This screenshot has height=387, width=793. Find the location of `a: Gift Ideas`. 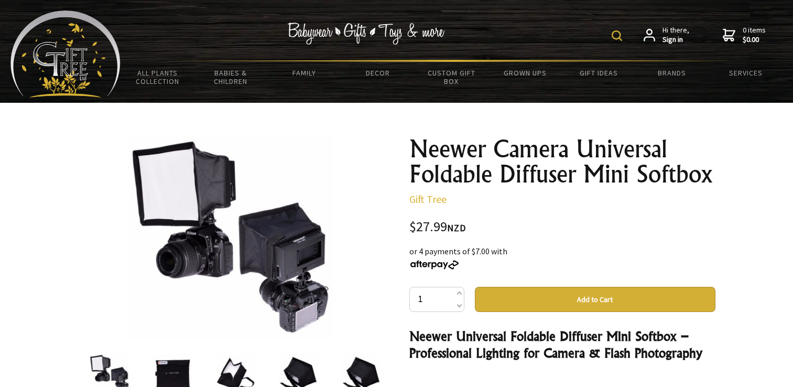

a: Gift Ideas is located at coordinates (598, 73).